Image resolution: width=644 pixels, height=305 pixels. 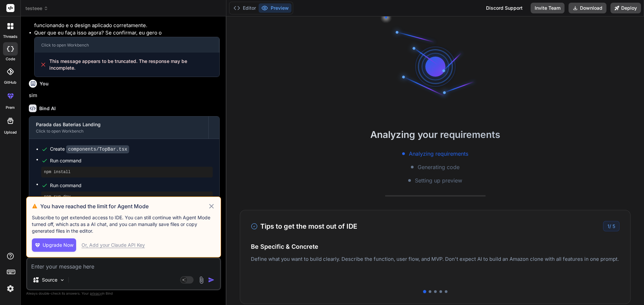 I want to click on span: Generating code, so click(x=438, y=167).